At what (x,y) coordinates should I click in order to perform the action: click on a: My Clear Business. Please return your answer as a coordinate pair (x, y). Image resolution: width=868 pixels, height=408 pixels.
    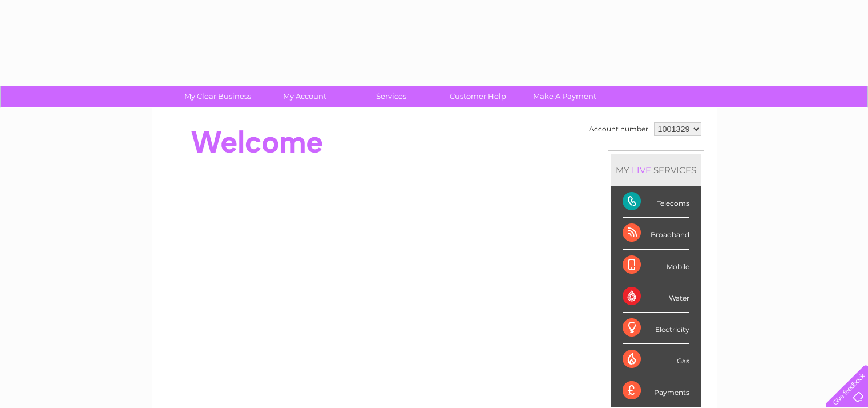
    Looking at the image, I should click on (218, 96).